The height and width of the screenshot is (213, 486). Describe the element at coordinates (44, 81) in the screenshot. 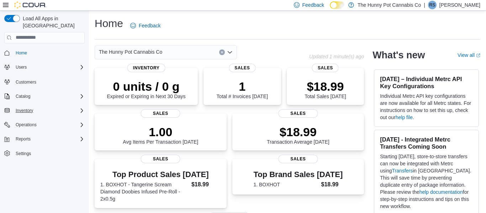

I see `button: Customers` at that location.